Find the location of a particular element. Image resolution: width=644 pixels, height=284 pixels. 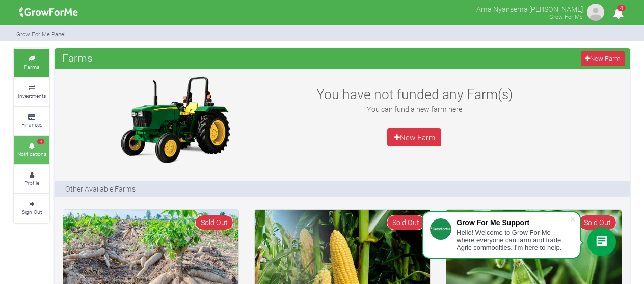

h3: You have not funded any Farm(s) is located at coordinates (414, 94).